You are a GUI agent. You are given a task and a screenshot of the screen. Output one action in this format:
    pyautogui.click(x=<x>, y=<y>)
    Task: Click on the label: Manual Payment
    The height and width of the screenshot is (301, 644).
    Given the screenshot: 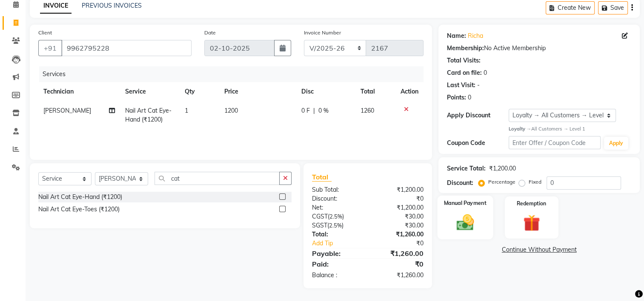 What is the action you would take?
    pyautogui.click(x=465, y=203)
    